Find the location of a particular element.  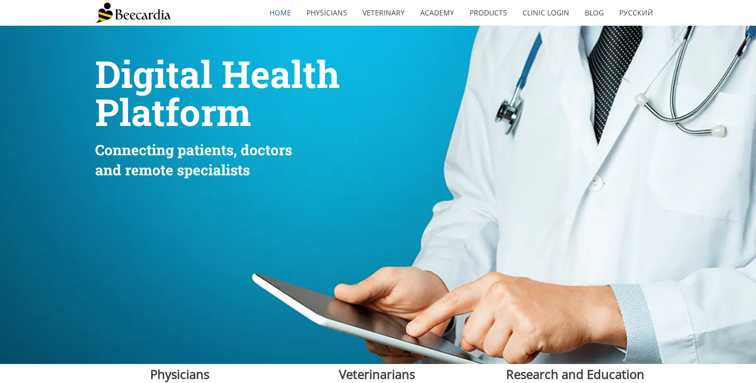

a: Veterinary is located at coordinates (384, 13).